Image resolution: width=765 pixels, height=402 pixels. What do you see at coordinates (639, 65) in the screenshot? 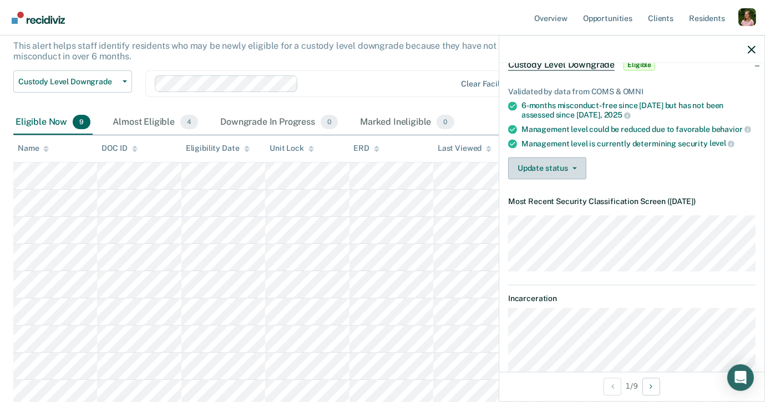
I see `span: Eligible` at bounding box center [639, 65].